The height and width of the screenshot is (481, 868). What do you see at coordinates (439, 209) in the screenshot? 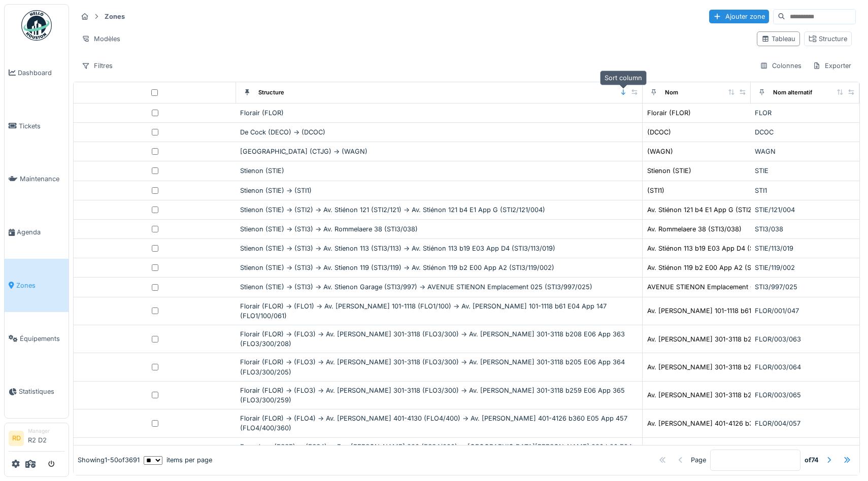
I see `div: Stienon (STIE) -> (STI2) -> Av. Stiénon 121 (STI2/121) -> Av. Stiénon 121 b4 E1 App G (STI2/121/004)` at bounding box center [439, 209].